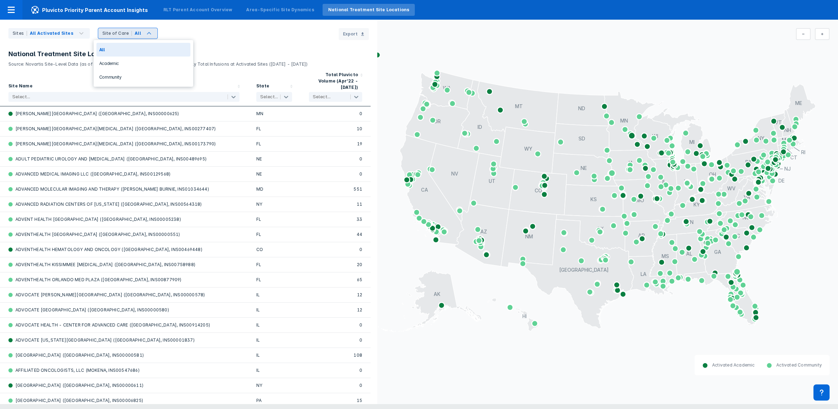 The width and height of the screenshot is (838, 409). I want to click on div: All Activated Sites, so click(52, 33).